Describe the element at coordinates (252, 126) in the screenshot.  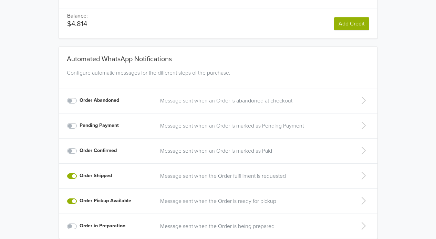
I see `p: Message sent when an Order is marked as Pending Payment` at that location.